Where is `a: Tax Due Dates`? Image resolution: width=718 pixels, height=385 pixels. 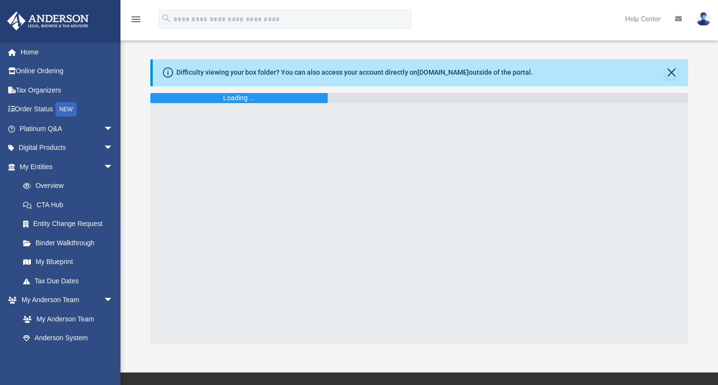
a: Tax Due Dates is located at coordinates (70, 281).